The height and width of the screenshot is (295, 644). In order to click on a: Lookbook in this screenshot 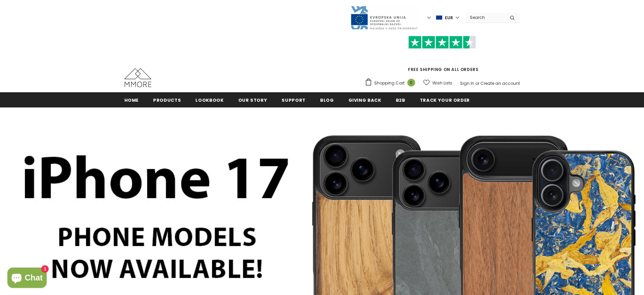, I will do `click(209, 100)`.